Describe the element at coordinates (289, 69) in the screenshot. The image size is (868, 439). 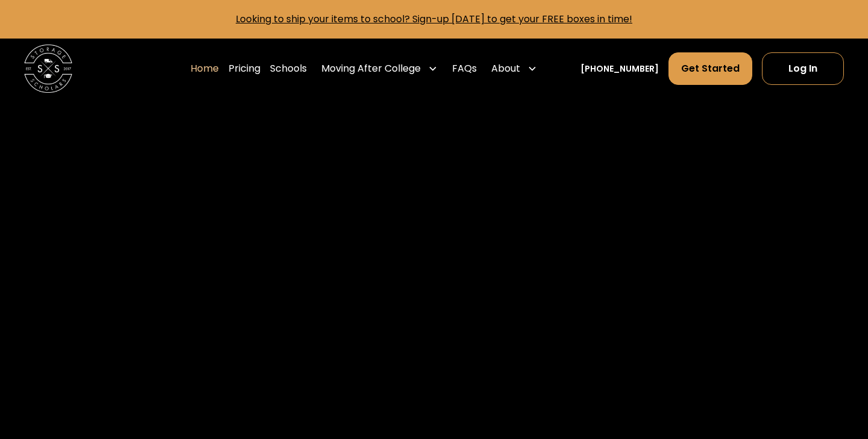
I see `a: Schools` at that location.